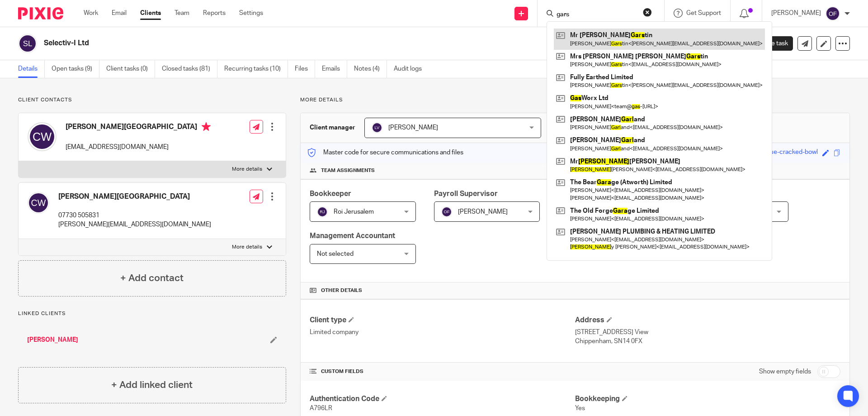 Image resolution: width=868 pixels, height=416 pixels. What do you see at coordinates (775, 153) in the screenshot?
I see `div: sleek-navy-blue-cracked-bowl` at bounding box center [775, 153].